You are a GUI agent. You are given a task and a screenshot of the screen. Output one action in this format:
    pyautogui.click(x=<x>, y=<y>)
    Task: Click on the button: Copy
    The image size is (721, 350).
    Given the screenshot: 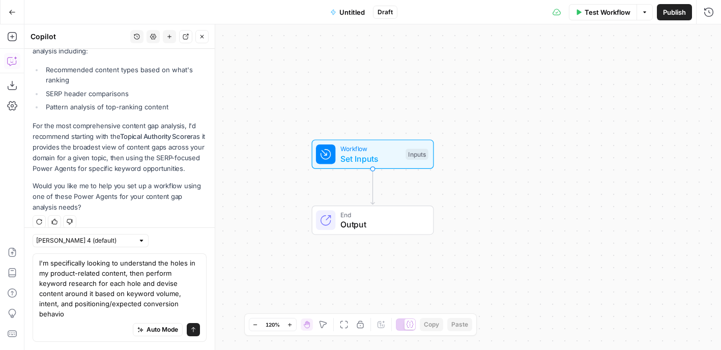 What is the action you would take?
    pyautogui.click(x=431, y=325)
    